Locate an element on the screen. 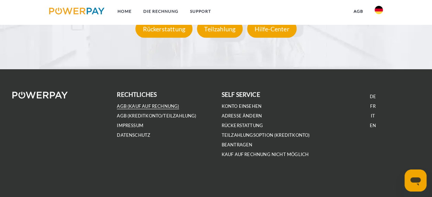 Image resolution: width=432 pixels, height=197 pixels. a: DATENSCHUTZ is located at coordinates (133, 135).